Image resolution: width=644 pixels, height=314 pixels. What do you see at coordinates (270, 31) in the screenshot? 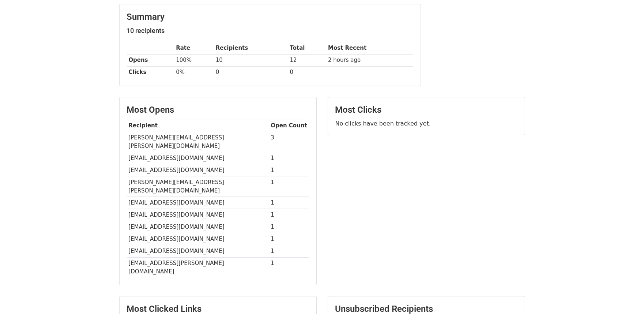
I see `h5: 10 recipients` at bounding box center [270, 31].